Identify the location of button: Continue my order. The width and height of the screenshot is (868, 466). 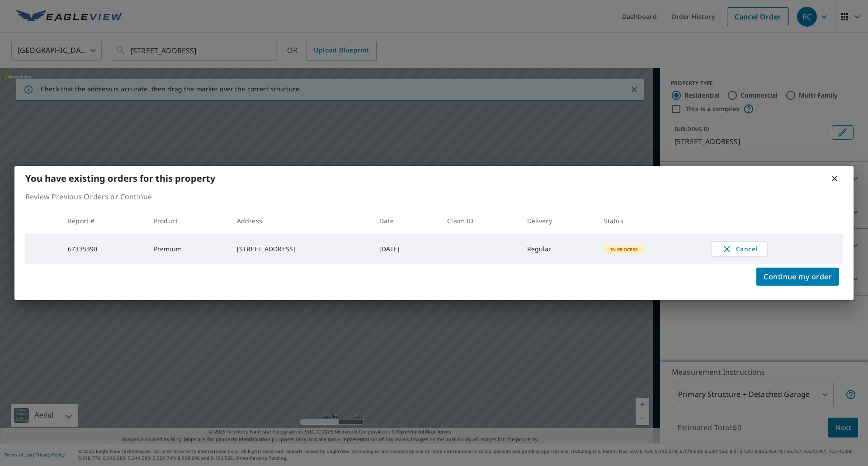
(797, 277).